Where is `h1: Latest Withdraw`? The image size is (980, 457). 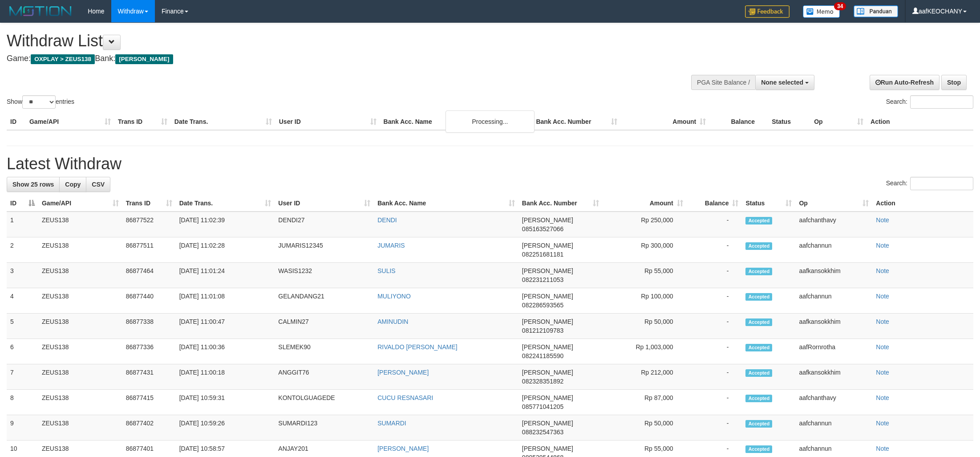
h1: Latest Withdraw is located at coordinates (490, 164).